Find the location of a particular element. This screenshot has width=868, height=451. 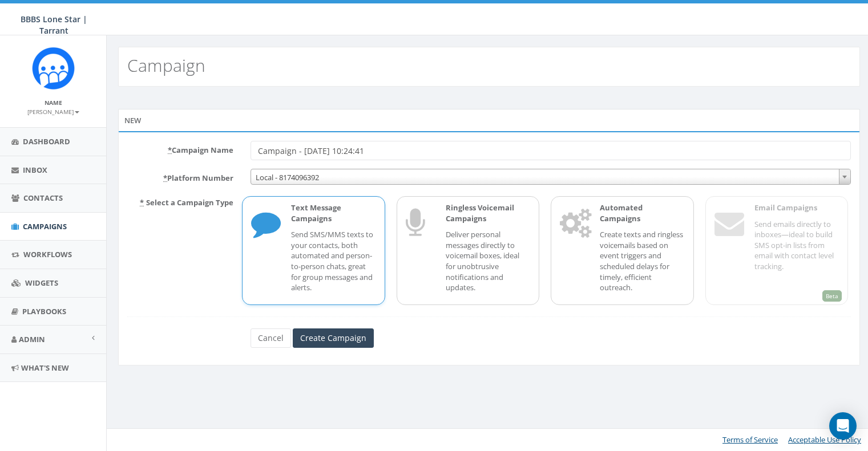

img: Rally_Corp_Icon_1.png is located at coordinates (53, 68).